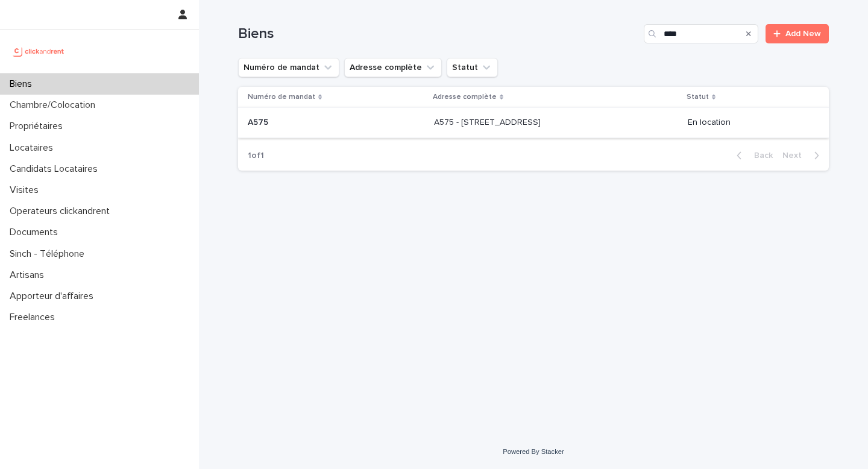  I want to click on p: Candidats Locataires, so click(56, 169).